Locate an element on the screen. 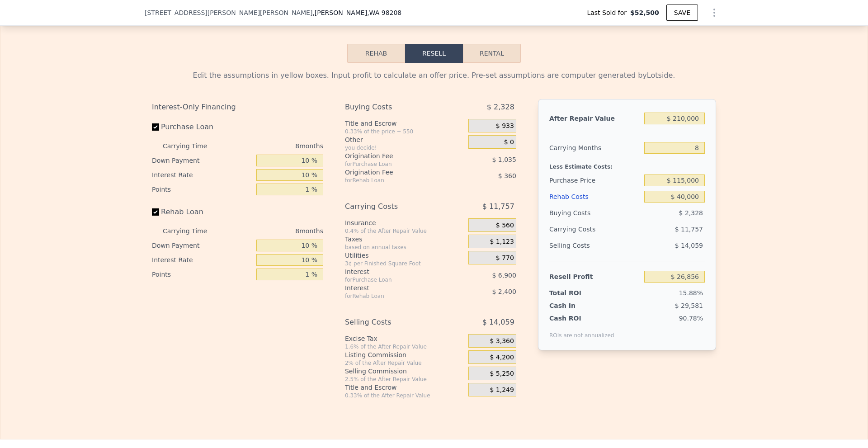 The width and height of the screenshot is (868, 448). span: $ 29,581 is located at coordinates (689, 306).